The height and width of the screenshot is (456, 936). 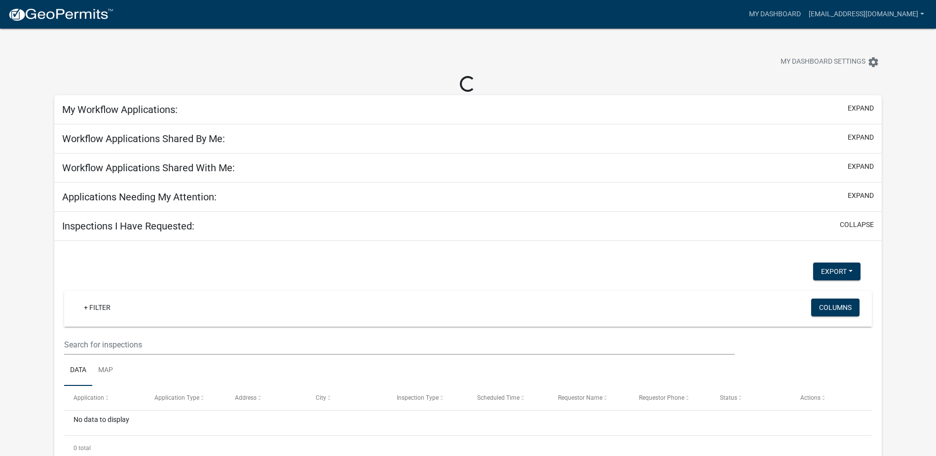 I want to click on a: Map, so click(x=106, y=371).